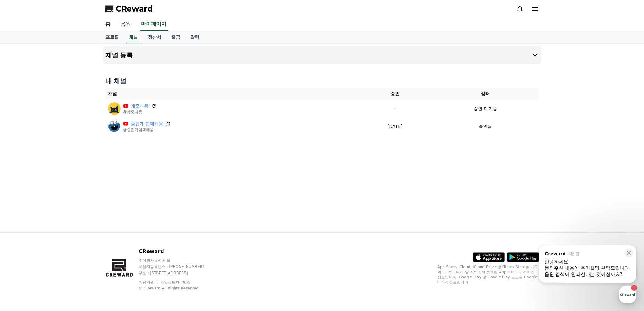  I want to click on p: 승인 대기중, so click(485, 108).